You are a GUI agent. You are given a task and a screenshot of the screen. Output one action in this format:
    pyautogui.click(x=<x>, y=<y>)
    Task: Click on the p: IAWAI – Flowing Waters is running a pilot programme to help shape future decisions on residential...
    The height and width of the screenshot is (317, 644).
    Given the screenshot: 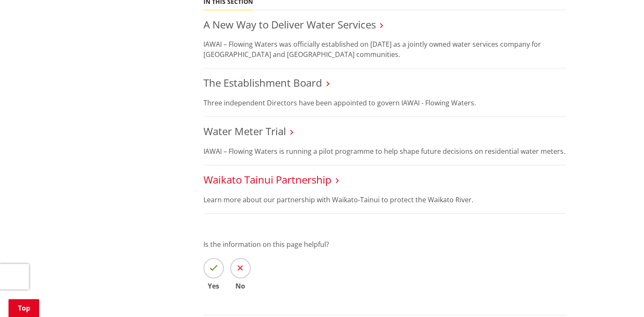 What is the action you would take?
    pyautogui.click(x=385, y=152)
    